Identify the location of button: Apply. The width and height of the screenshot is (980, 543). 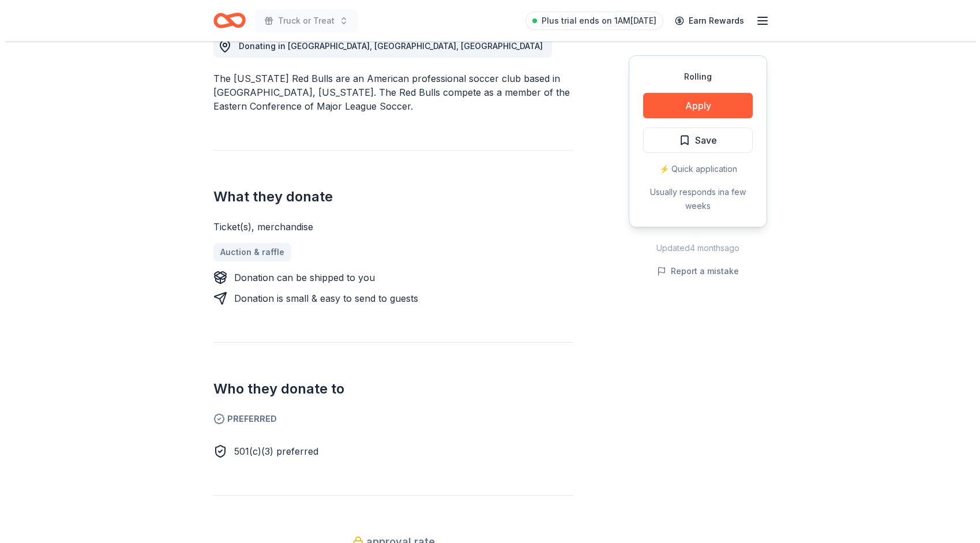
(693, 105).